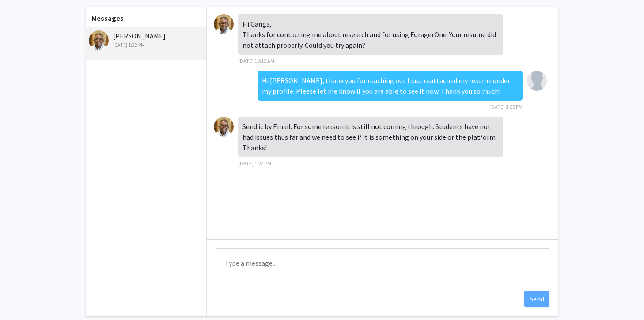 This screenshot has width=644, height=320. I want to click on div: Hi Ganga, Thanks for contacting me about research and for using ForagerOne. Your resume did not a..., so click(371, 35).